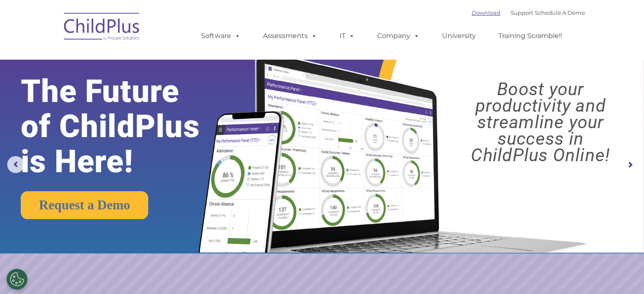  Describe the element at coordinates (398, 36) in the screenshot. I see `a: Company` at that location.